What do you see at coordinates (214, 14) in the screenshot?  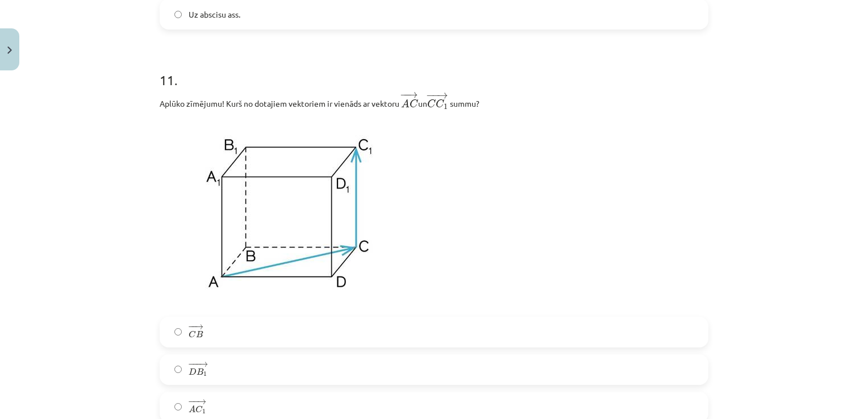 I see `span: Uz abscisu ass.` at bounding box center [214, 14].